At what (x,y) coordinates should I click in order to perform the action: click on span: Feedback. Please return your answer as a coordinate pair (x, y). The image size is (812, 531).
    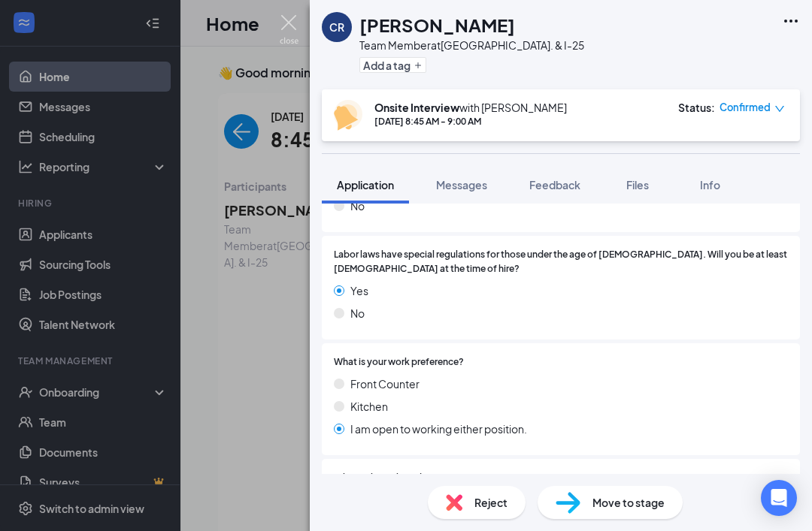
    Looking at the image, I should click on (555, 185).